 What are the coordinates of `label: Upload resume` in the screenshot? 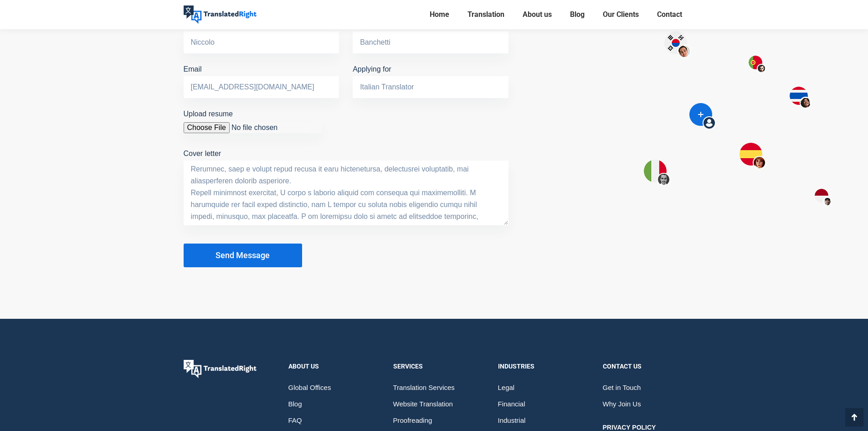 It's located at (252, 120).